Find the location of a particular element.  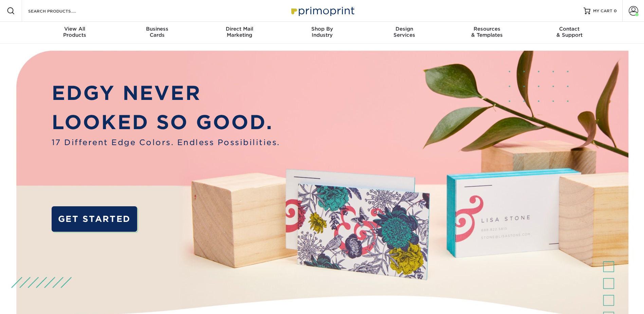

span: Design is located at coordinates (404, 29).